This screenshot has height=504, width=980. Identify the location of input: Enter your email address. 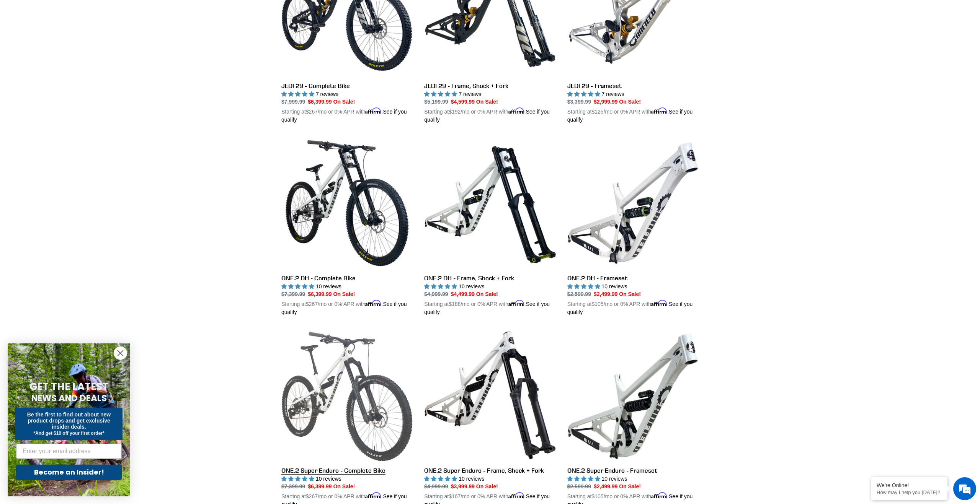
(69, 451).